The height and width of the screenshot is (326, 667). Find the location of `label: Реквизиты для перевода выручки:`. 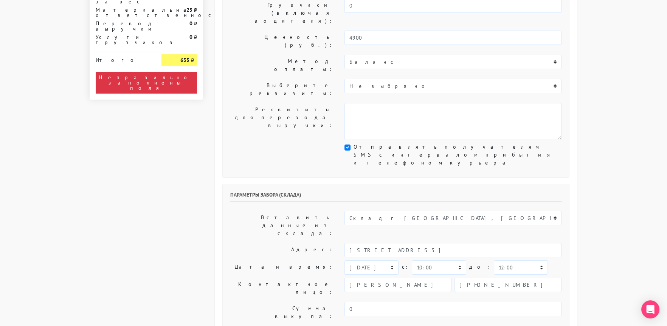

label: Реквизиты для перевода выручки: is located at coordinates (281, 122).